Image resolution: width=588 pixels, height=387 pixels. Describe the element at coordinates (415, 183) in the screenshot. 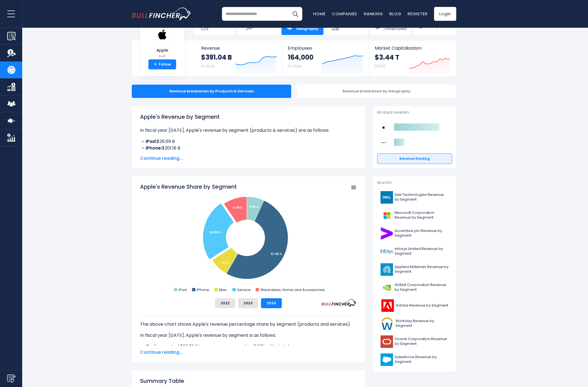

I see `p: Related` at that location.